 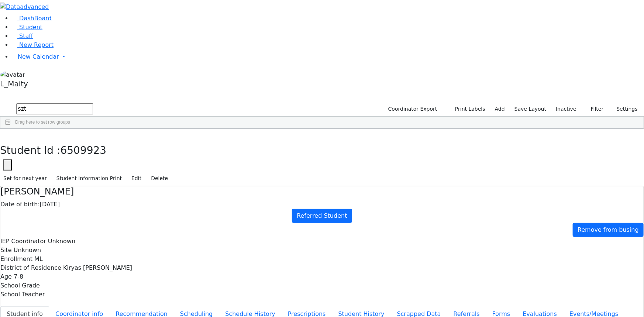 I want to click on input: Search, so click(x=54, y=109).